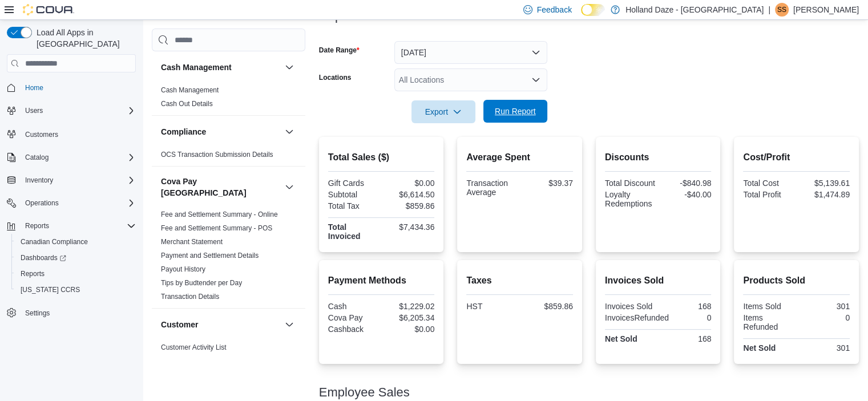  What do you see at coordinates (187, 104) in the screenshot?
I see `span: Cash Out Details` at bounding box center [187, 104].